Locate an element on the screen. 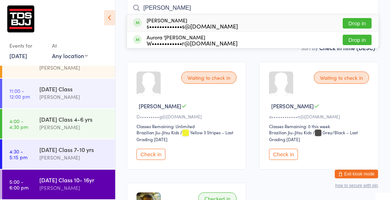 This screenshot has width=390, height=200. button: Exit kiosk mode is located at coordinates (356, 174).